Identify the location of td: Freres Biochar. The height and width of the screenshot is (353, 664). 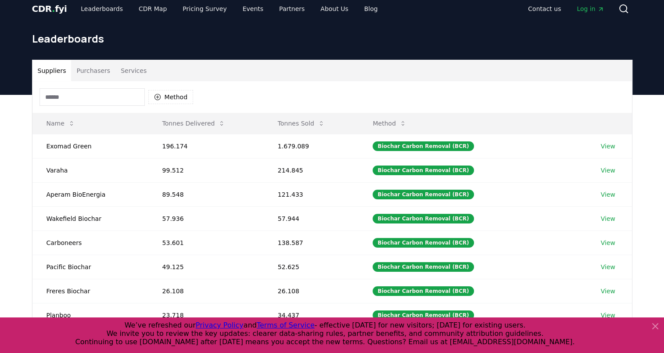
(90, 290).